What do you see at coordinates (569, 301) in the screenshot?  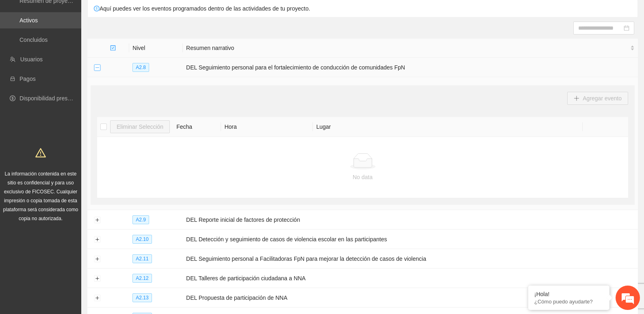 I see `p: ¿Cómo puedo ayudarte?` at bounding box center [569, 301].